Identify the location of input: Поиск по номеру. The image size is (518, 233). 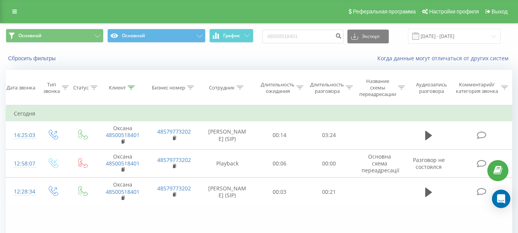
(303, 36).